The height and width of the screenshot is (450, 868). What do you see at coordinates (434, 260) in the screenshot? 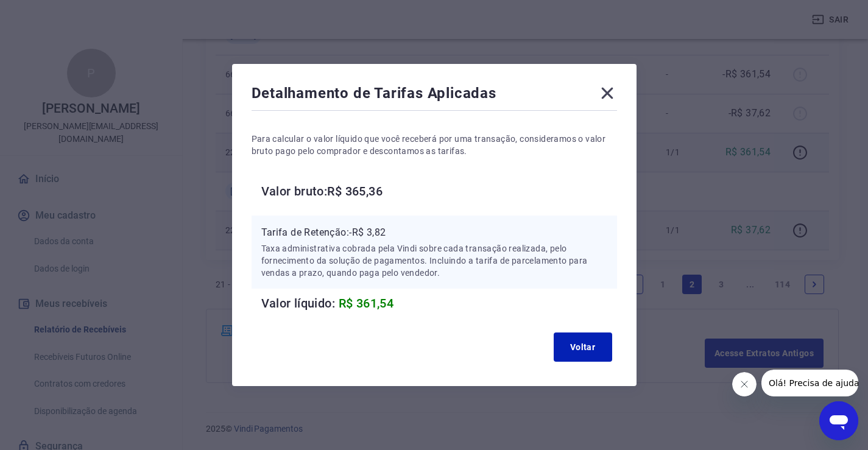
I see `p: Taxa administrativa cobrada pela Vindi sobre cada transação realizada, pelo fornecimento da soluç...` at bounding box center [434, 260].